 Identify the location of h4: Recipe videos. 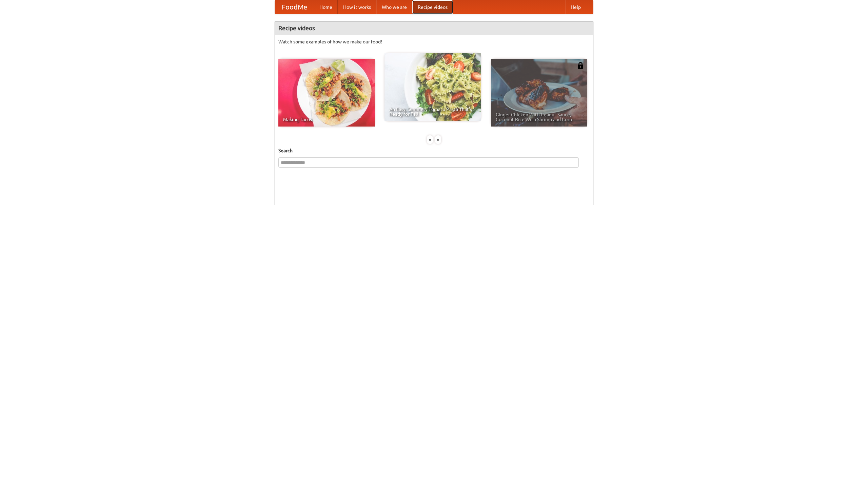
(434, 28).